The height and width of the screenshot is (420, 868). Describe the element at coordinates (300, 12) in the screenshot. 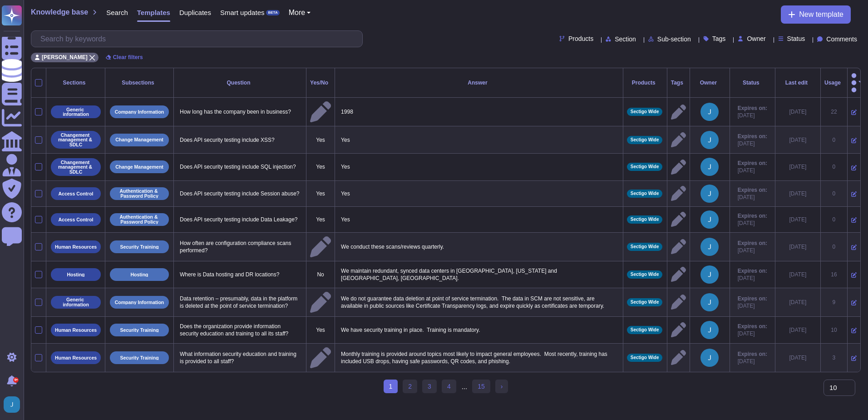

I see `button: More` at that location.